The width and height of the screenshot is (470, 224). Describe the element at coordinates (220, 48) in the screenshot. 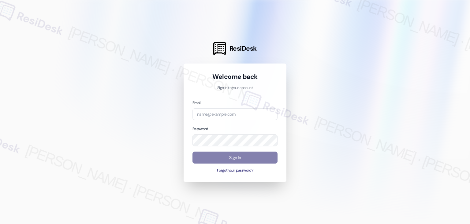

I see `img: ResiDesk Logo` at that location.